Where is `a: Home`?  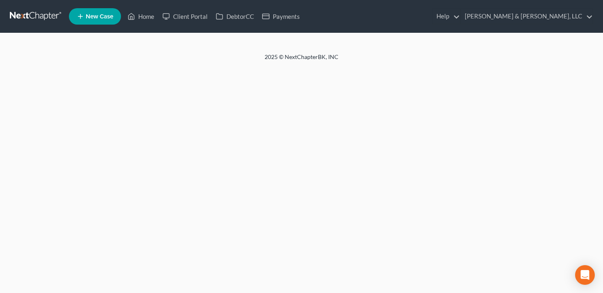
a: Home is located at coordinates (141, 16).